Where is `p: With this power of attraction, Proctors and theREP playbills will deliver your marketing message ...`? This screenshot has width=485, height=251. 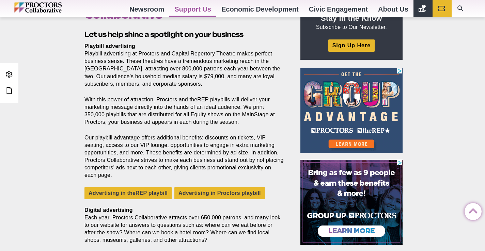 p: With this power of attraction, Proctors and theREP playbills will deliver your marketing message ... is located at coordinates (185, 111).